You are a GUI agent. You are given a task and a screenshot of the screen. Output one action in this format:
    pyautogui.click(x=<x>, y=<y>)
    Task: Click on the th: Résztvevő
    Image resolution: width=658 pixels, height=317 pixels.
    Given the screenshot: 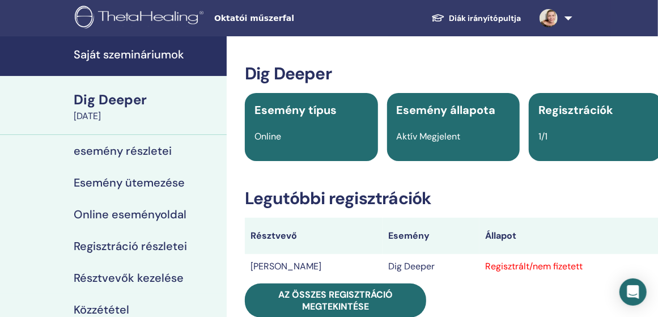 What is the action you would take?
    pyautogui.click(x=313, y=236)
    